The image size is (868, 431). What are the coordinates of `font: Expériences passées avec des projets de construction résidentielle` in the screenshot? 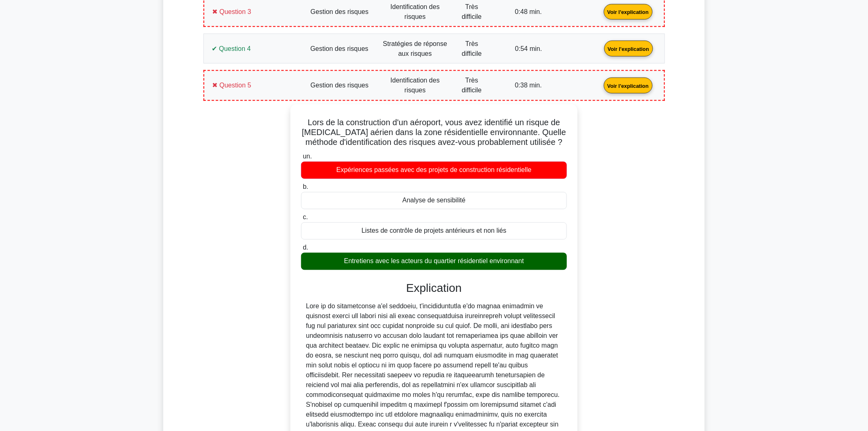 It's located at (434, 170).